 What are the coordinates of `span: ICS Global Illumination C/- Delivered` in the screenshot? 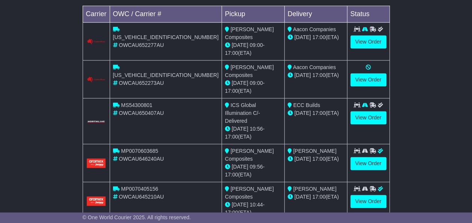 It's located at (242, 113).